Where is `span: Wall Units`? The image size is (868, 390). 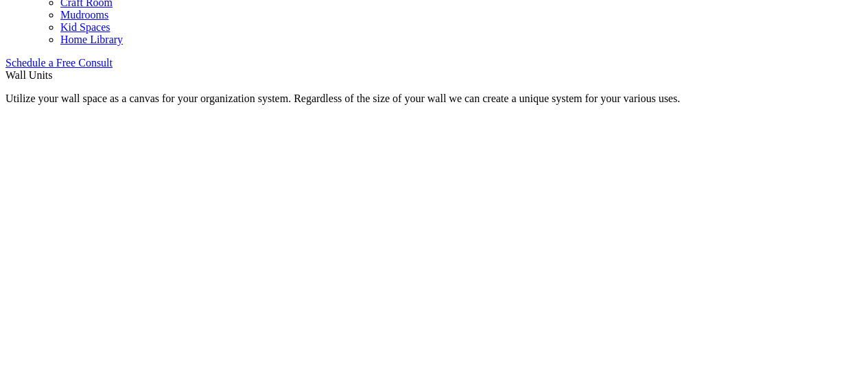 span: Wall Units is located at coordinates (29, 75).